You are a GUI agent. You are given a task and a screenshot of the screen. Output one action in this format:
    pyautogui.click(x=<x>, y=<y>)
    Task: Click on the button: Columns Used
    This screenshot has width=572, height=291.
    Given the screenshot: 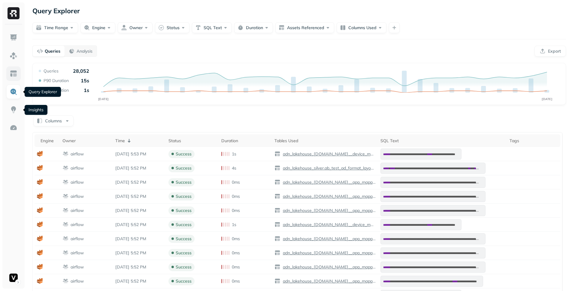 What is the action you would take?
    pyautogui.click(x=361, y=28)
    